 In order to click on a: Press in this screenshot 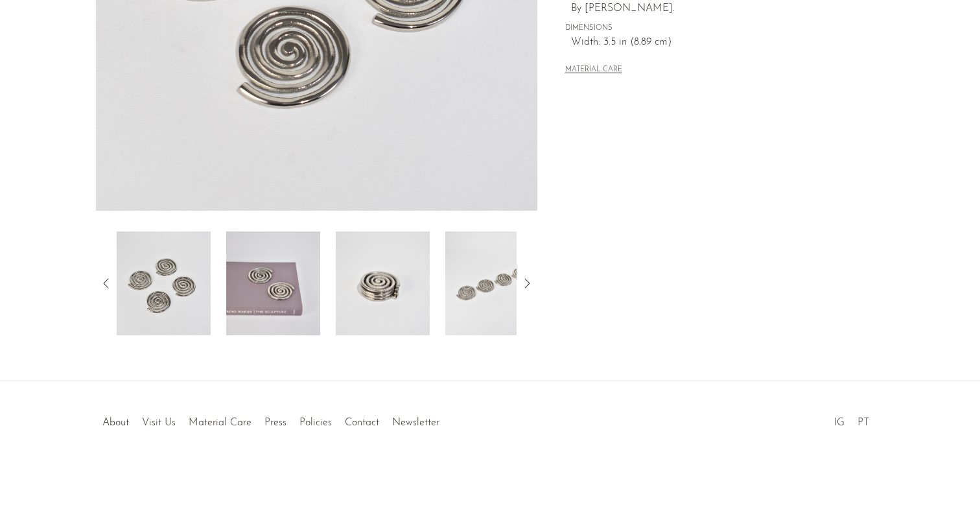, I will do `click(276, 423)`.